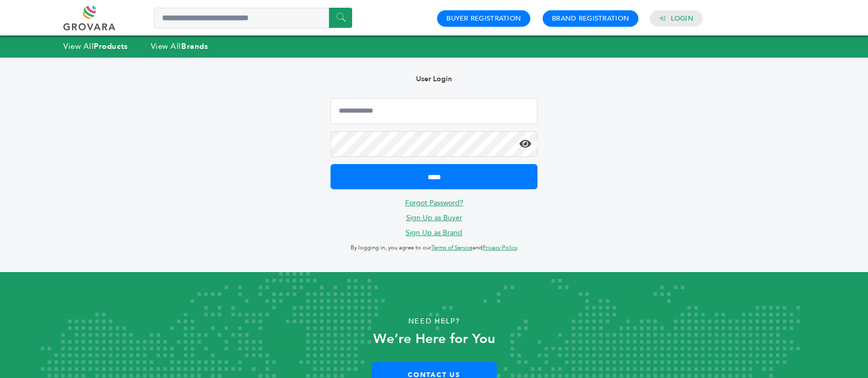 This screenshot has width=868, height=378. What do you see at coordinates (434, 145) in the screenshot?
I see `input: Password` at bounding box center [434, 145].